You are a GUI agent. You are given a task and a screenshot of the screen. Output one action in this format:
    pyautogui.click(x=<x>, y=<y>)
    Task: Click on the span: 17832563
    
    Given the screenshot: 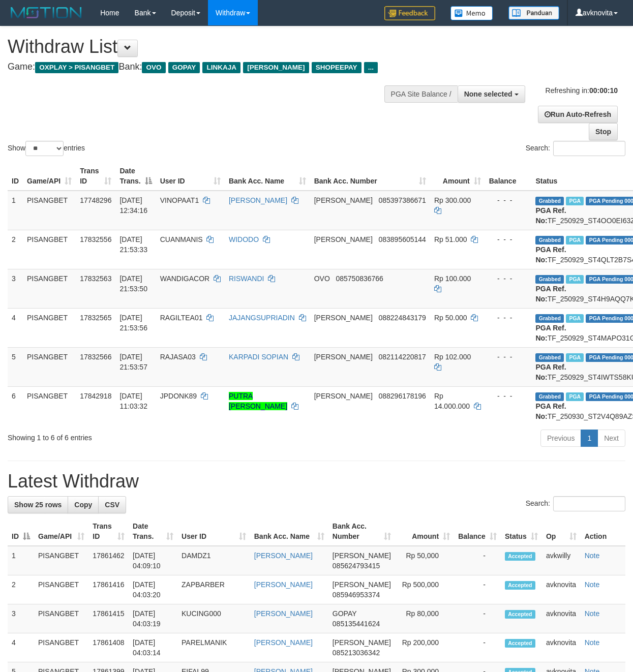 What is the action you would take?
    pyautogui.click(x=95, y=278)
    